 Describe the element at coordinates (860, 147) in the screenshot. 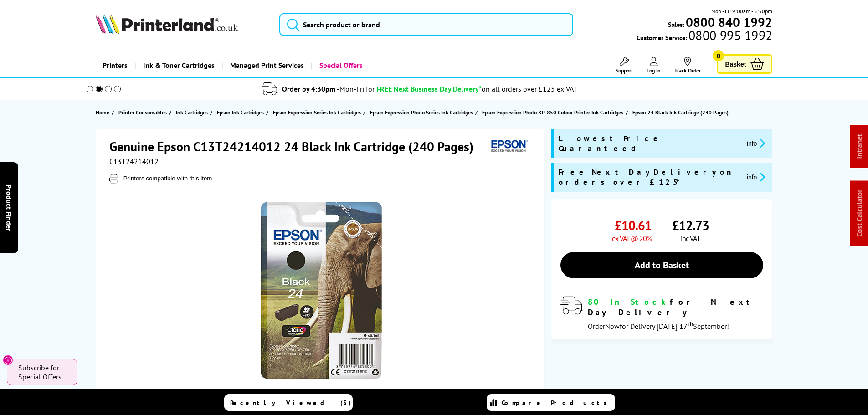

I see `a: Intranet` at that location.